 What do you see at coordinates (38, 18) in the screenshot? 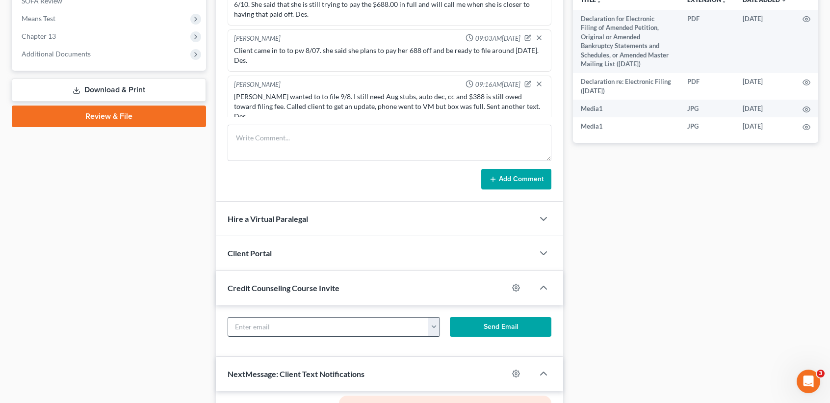
I see `span: Means Test` at bounding box center [38, 18].